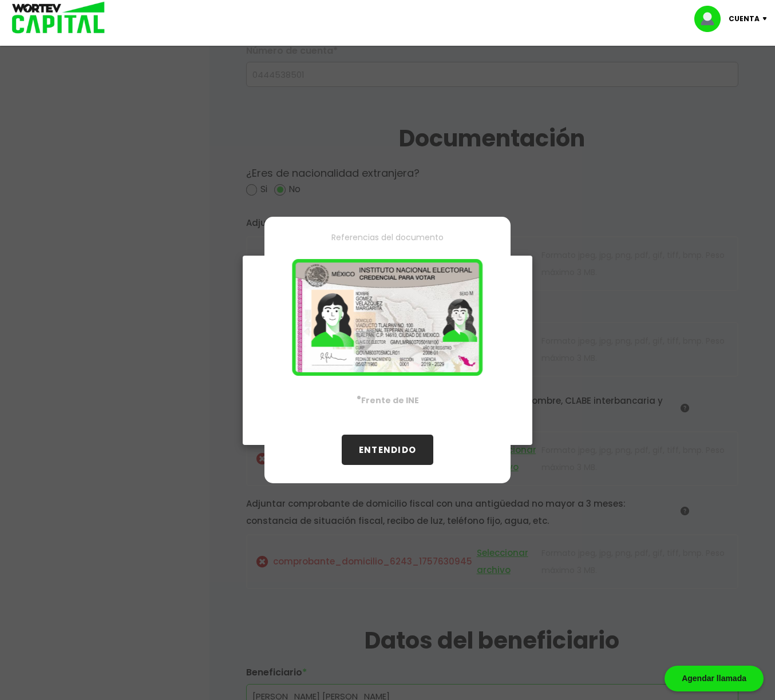  What do you see at coordinates (714, 679) in the screenshot?
I see `div: Agendar llamada` at bounding box center [714, 679].